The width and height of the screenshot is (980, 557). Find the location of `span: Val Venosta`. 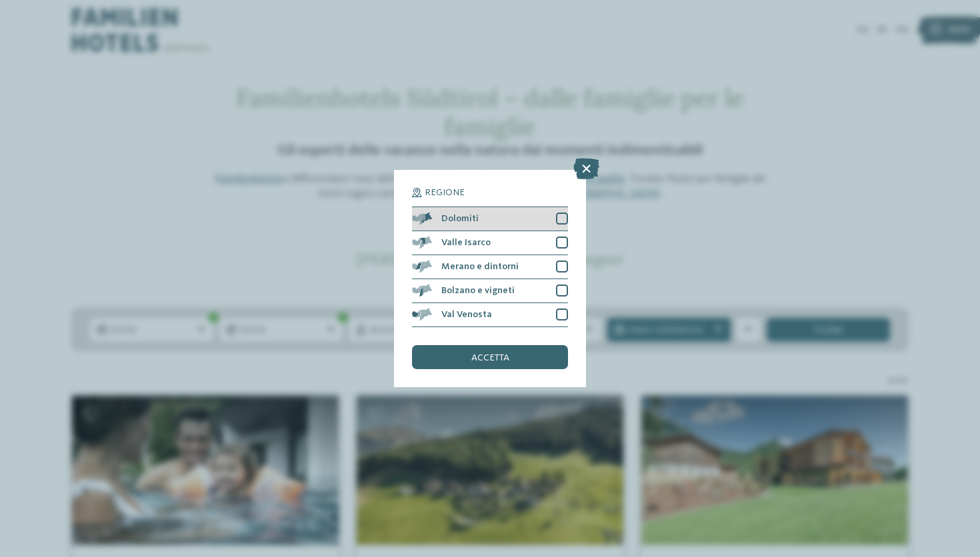

span: Val Venosta is located at coordinates (466, 314).